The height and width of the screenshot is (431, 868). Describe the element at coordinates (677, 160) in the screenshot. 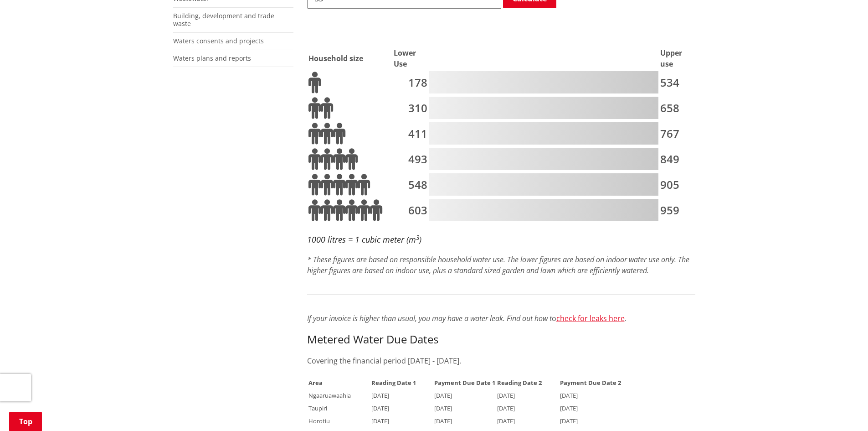

I see `td: 849` at that location.